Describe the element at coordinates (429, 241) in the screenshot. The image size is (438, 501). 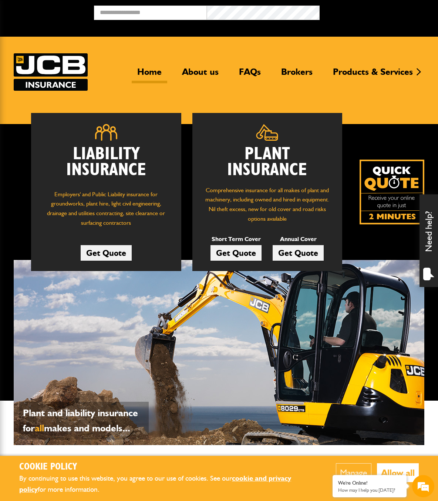
I see `div: Need help?` at that location.